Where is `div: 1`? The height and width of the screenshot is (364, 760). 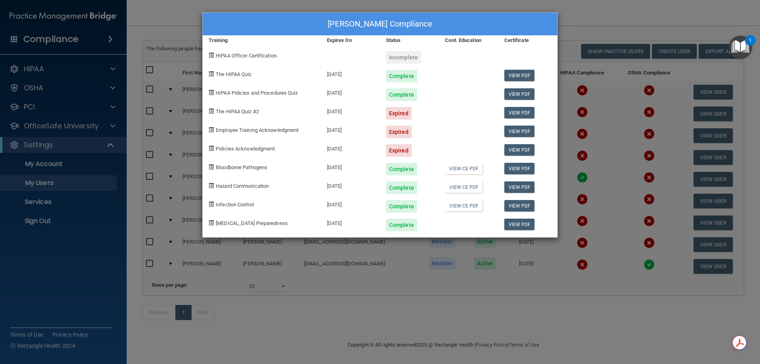 div: 1 is located at coordinates (750, 45).